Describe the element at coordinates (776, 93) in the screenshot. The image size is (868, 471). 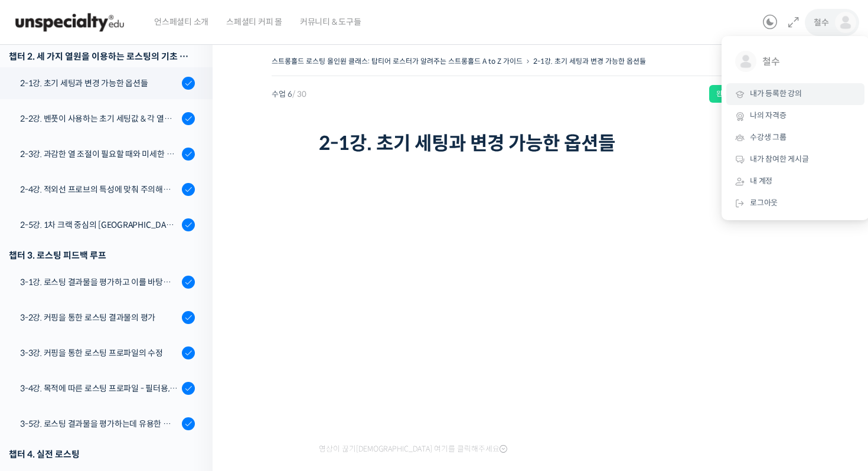
I see `span: 내가 등록한 강의` at that location.